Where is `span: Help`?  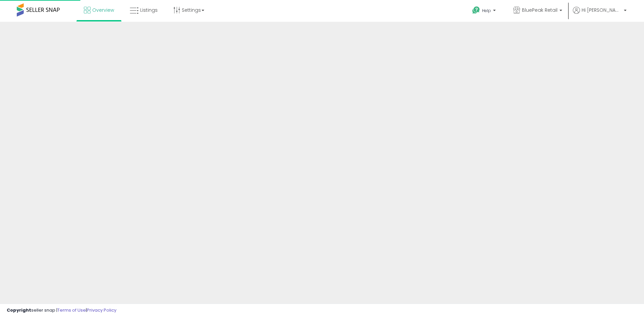
span: Help is located at coordinates (486, 10).